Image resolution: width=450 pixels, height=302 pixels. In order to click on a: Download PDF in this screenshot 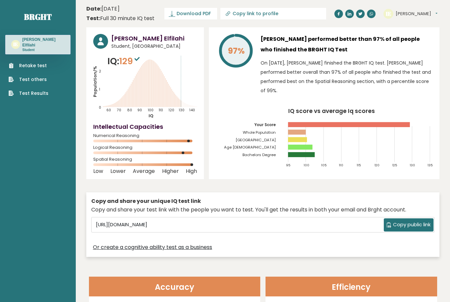, I will do `click(191, 14)`.